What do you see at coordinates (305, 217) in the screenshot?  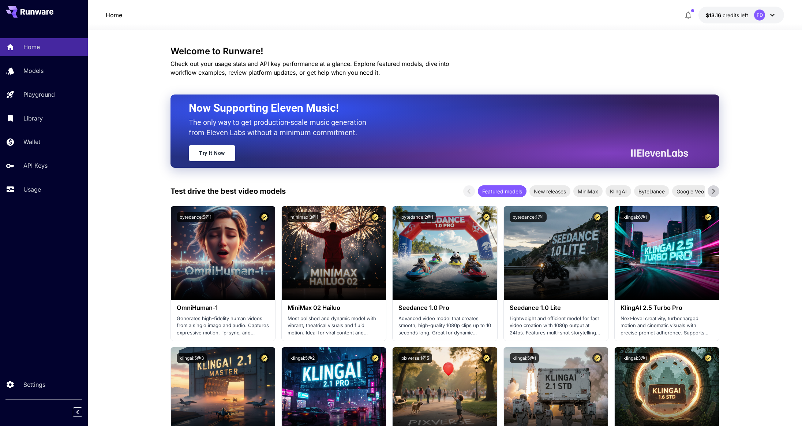 I see `button: minimax:3@1` at bounding box center [305, 217].